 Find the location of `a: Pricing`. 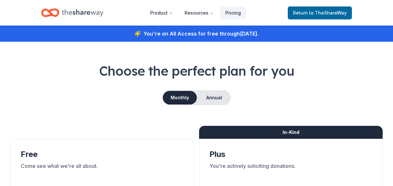

a: Pricing is located at coordinates (233, 13).